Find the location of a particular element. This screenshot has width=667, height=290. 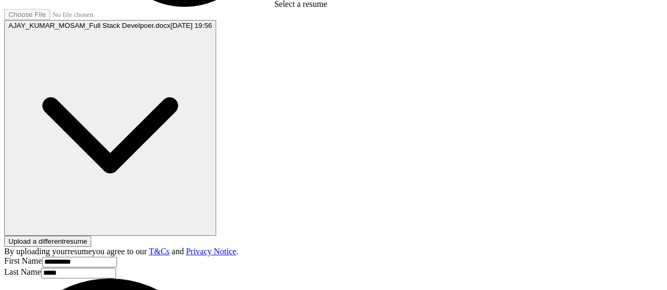

label: First Name is located at coordinates (23, 261).